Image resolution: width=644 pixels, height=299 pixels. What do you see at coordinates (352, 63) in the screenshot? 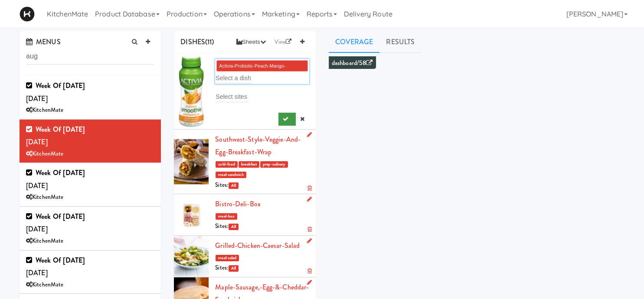
I see `a: dashboard/58` at bounding box center [352, 63].